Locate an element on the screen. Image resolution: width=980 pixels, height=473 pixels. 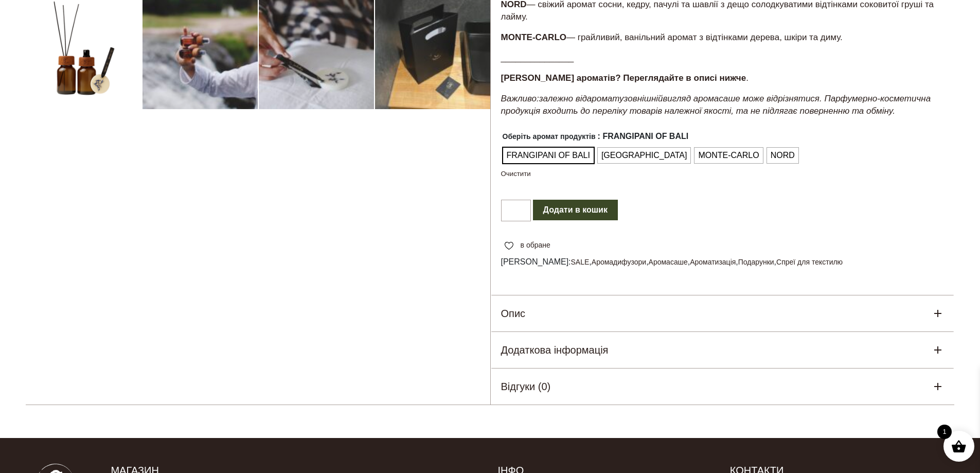
span: 1 is located at coordinates (944, 431).